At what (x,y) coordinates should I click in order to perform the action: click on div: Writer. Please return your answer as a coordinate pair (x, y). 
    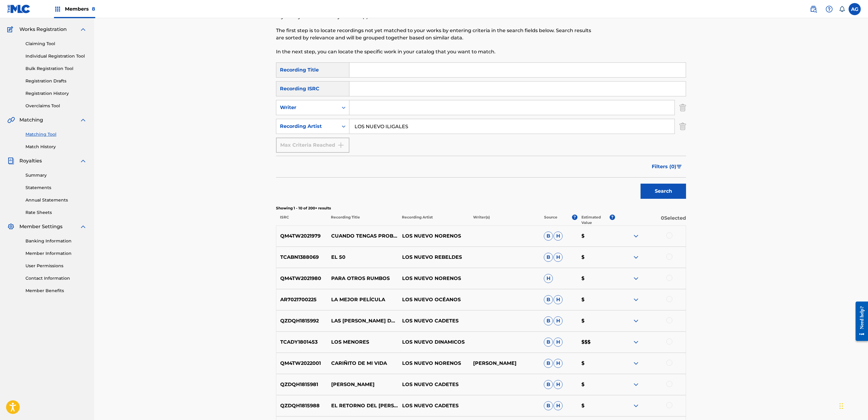
    Looking at the image, I should click on (307, 108).